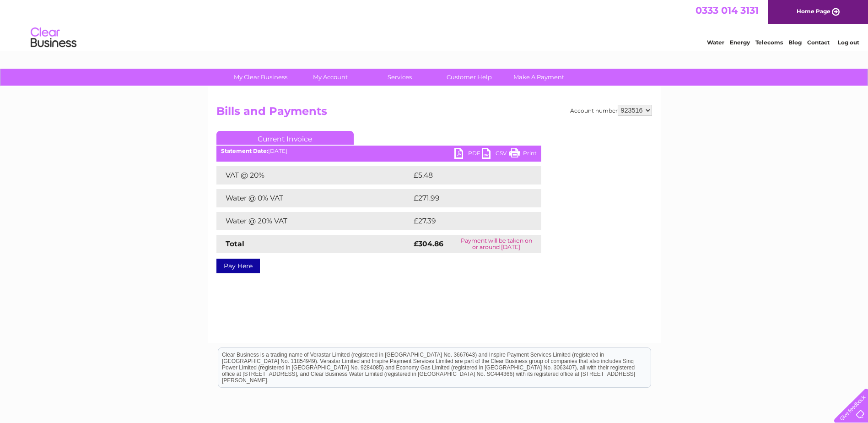 The height and width of the screenshot is (423, 868). What do you see at coordinates (523, 155) in the screenshot?
I see `a: Print` at bounding box center [523, 155].